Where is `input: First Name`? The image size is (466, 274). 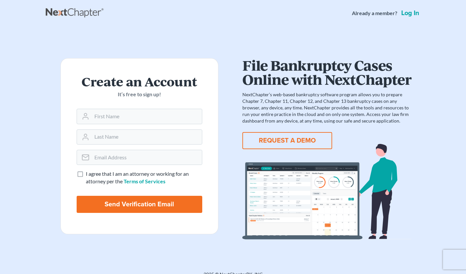 input: First Name is located at coordinates (147, 116).